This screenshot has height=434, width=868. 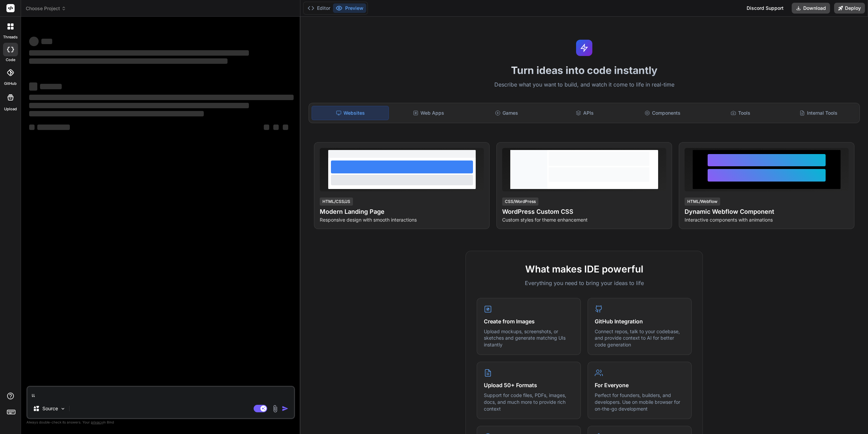 I want to click on h4: Modern Landing Page, so click(x=402, y=212).